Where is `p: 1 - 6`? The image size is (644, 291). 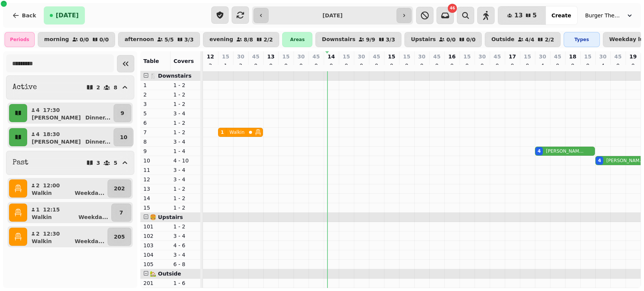
p: 1 - 6 is located at coordinates (185, 283).